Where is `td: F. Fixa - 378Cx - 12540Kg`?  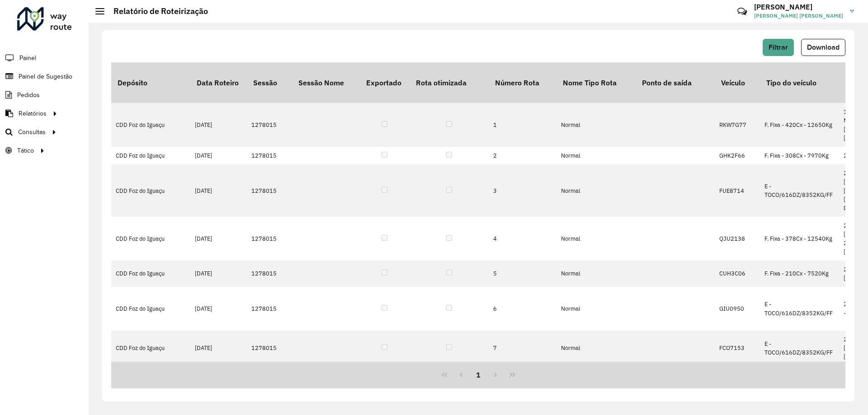 td: F. Fixa - 378Cx - 12540Kg is located at coordinates (799, 238).